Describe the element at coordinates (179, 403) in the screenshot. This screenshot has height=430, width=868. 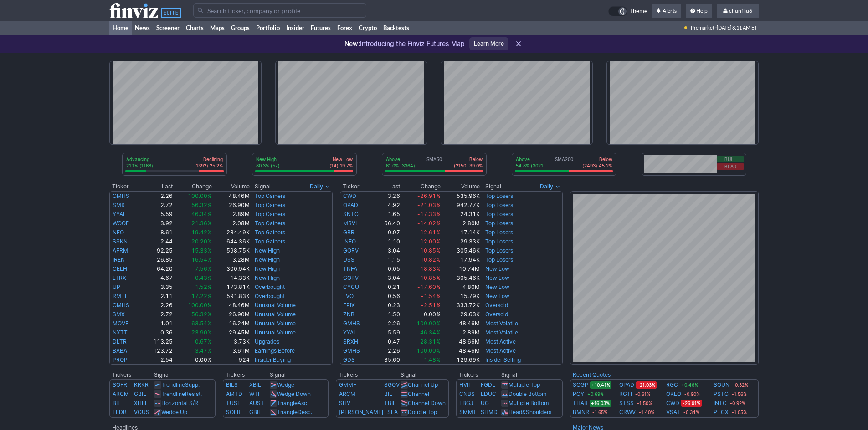
I see `a: Horizontal S/R` at that location.